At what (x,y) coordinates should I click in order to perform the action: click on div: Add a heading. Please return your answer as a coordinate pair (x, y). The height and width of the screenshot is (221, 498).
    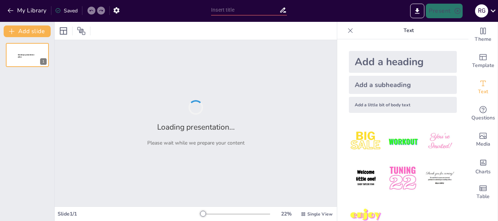
    Looking at the image, I should click on (402, 62).